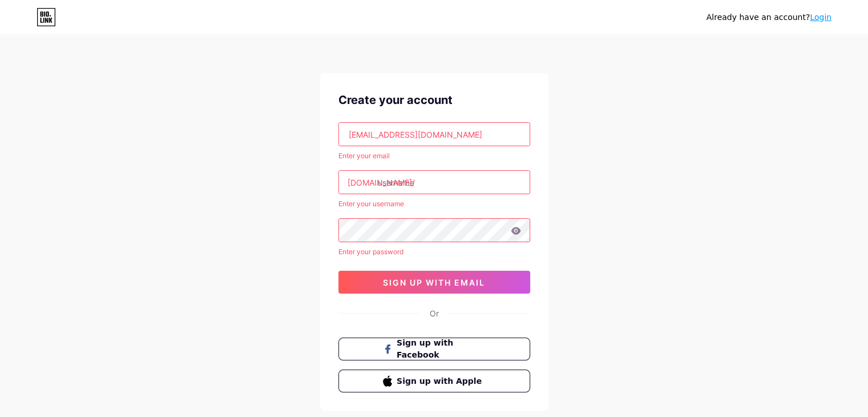 The height and width of the screenshot is (417, 868). I want to click on a: Sign up with Apple, so click(434, 381).